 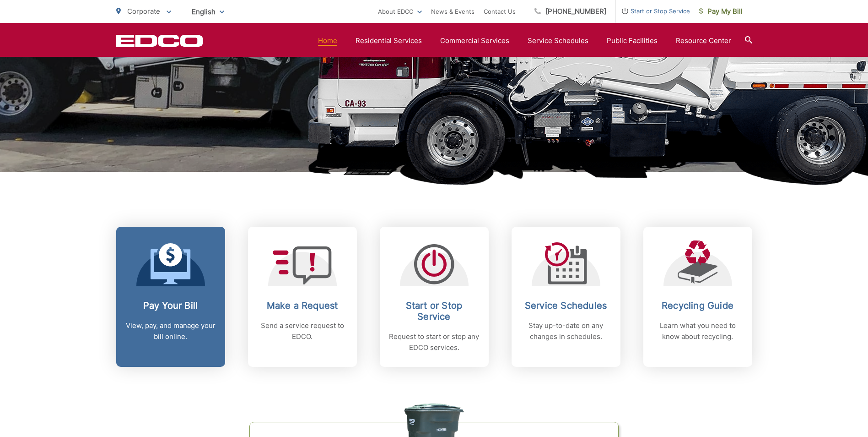 I want to click on a: Public Facilities, so click(x=632, y=41).